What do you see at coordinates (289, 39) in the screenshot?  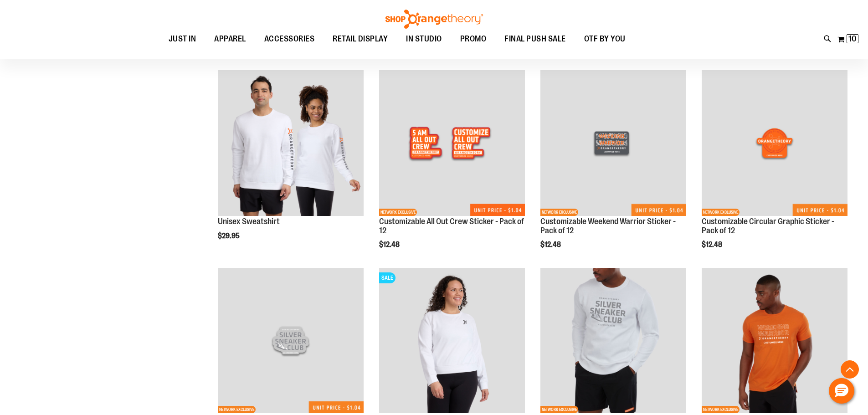 I see `span: ACCESSORIES` at bounding box center [289, 39].